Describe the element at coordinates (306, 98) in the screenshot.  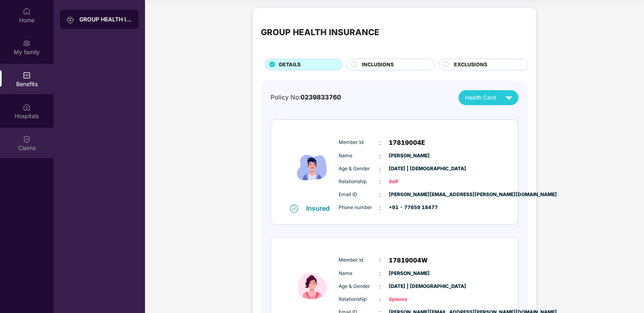
I see `div: Policy No:` at that location.